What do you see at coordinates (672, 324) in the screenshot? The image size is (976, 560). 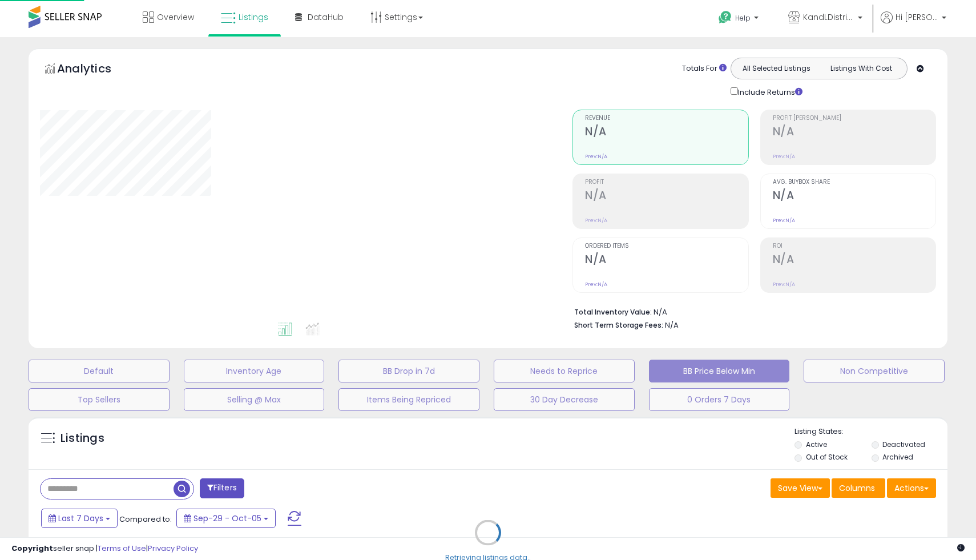 I see `span: N/A` at bounding box center [672, 324].